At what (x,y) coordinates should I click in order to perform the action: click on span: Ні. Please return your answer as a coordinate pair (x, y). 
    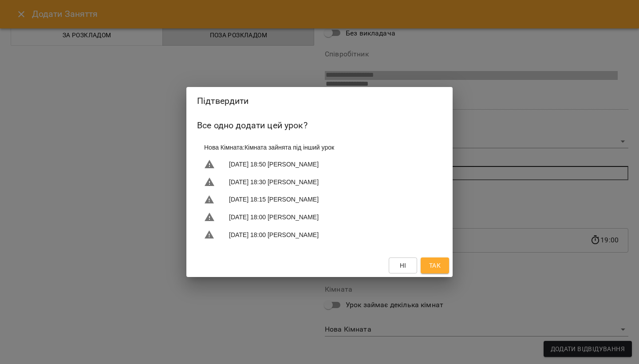
    Looking at the image, I should click on (403, 265).